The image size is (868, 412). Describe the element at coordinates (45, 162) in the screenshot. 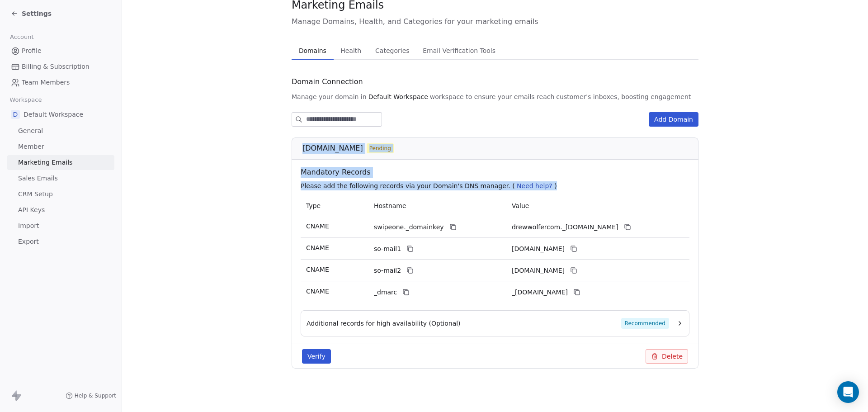

I see `span: Marketing Emails` at that location.